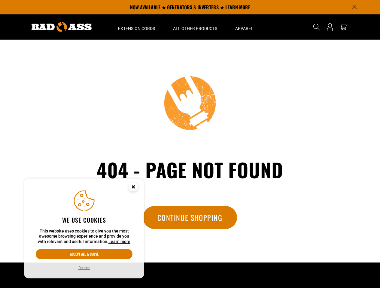 This screenshot has height=288, width=380. What do you see at coordinates (119, 242) in the screenshot?
I see `a: Learn more` at bounding box center [119, 242].